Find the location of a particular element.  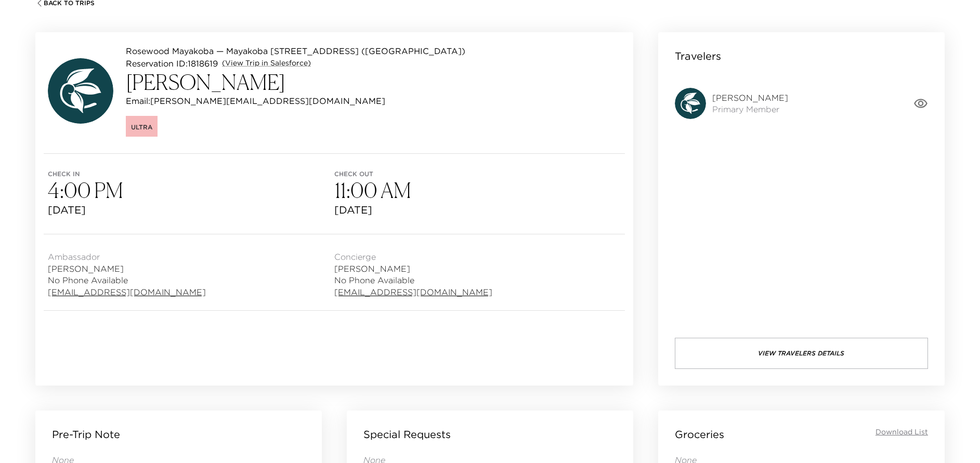

h3: 4:00 PM is located at coordinates (191, 190).